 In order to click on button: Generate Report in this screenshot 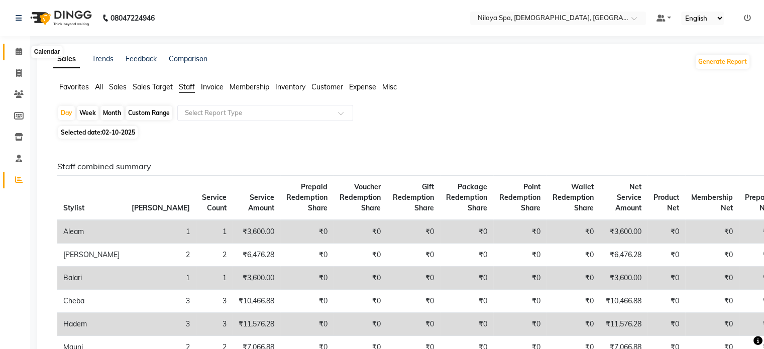, I will do `click(723, 62)`.